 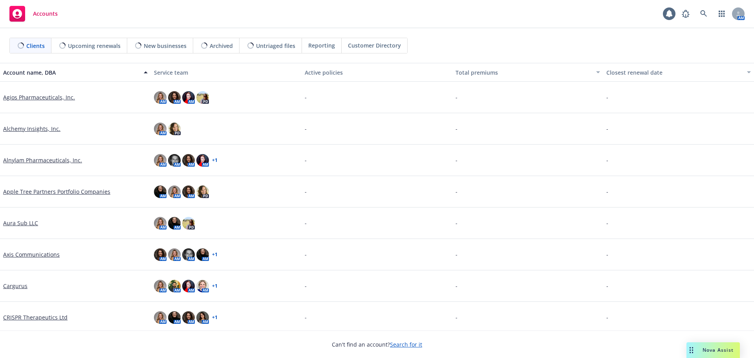 I want to click on span: New businesses, so click(x=165, y=46).